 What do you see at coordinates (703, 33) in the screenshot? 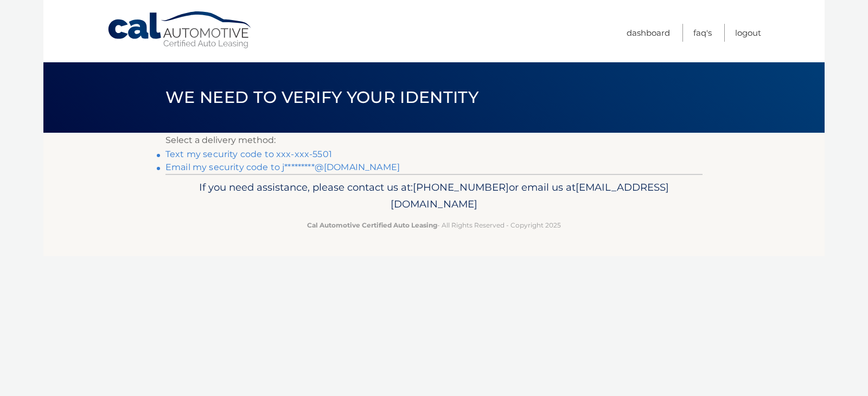
I see `a: FAQ's` at bounding box center [703, 33].